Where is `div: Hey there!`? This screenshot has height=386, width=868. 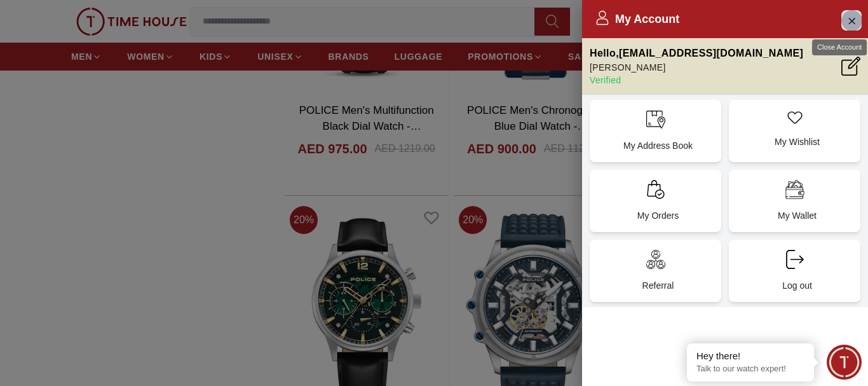 div: Hey there! is located at coordinates (750, 356).